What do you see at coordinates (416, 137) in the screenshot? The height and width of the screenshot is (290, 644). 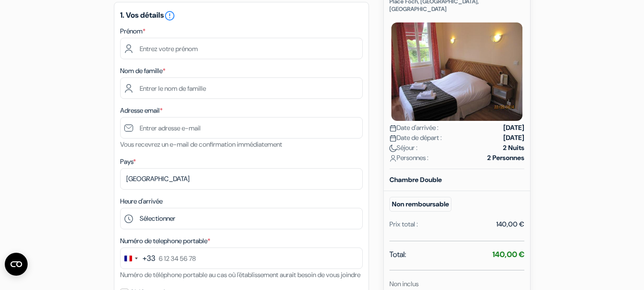 I see `span: Date de départ :` at bounding box center [416, 137].